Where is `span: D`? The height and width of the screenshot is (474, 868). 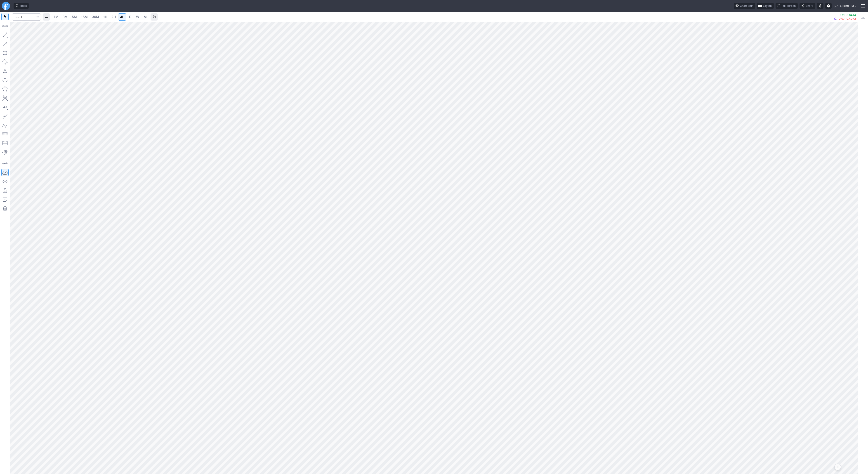 span: D is located at coordinates (130, 17).